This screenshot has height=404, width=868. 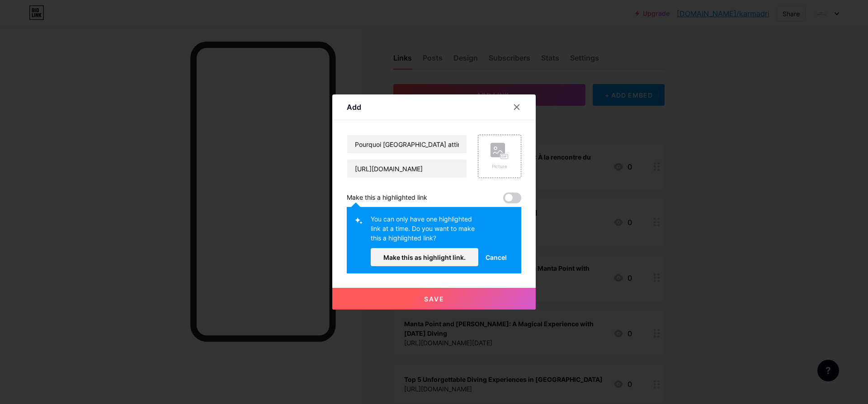 What do you see at coordinates (425, 231) in the screenshot?
I see `div: You can only have one highlighted link at a time. Do you want to make this a highlighted link?` at bounding box center [425, 231].